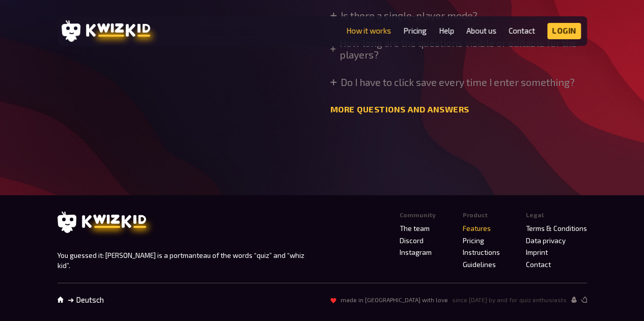  I want to click on a: Instructions, so click(481, 252).